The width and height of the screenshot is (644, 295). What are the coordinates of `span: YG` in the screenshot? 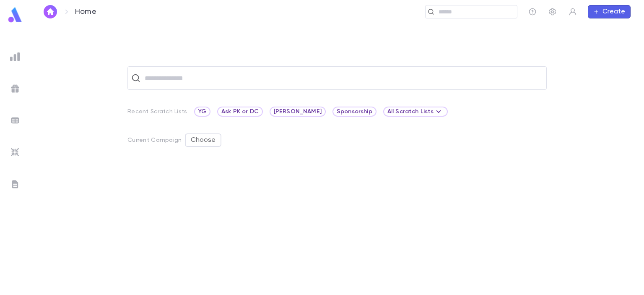 It's located at (202, 111).